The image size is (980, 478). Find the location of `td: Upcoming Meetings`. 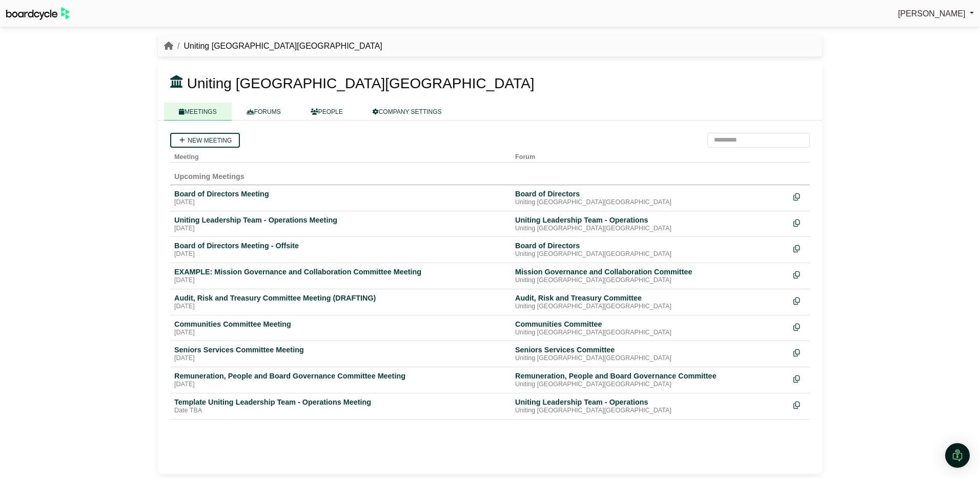

td: Upcoming Meetings is located at coordinates (490, 173).